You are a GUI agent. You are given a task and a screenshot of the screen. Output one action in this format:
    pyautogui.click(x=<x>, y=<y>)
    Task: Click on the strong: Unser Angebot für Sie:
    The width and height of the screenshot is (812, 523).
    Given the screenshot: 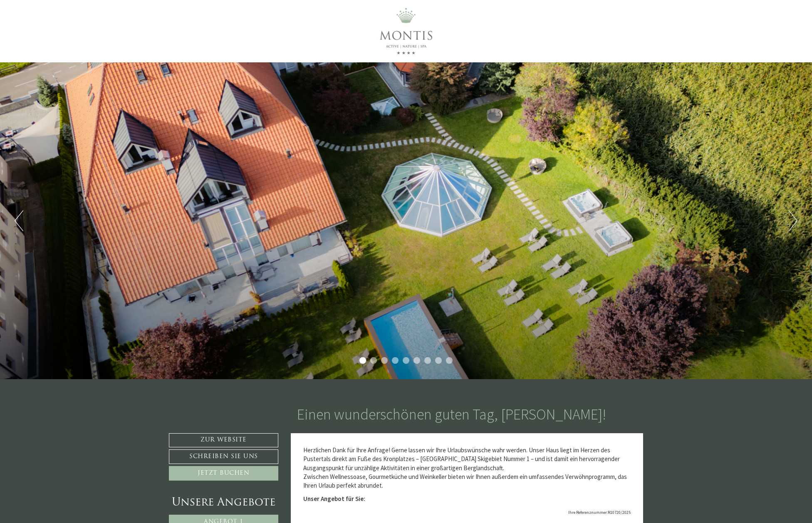 What is the action you would take?
    pyautogui.click(x=334, y=498)
    